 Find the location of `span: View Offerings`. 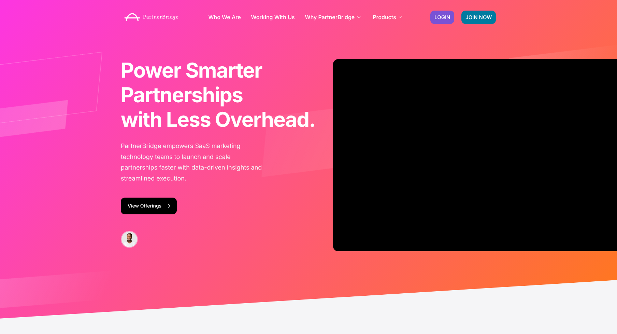

span: View Offerings is located at coordinates (144, 206).